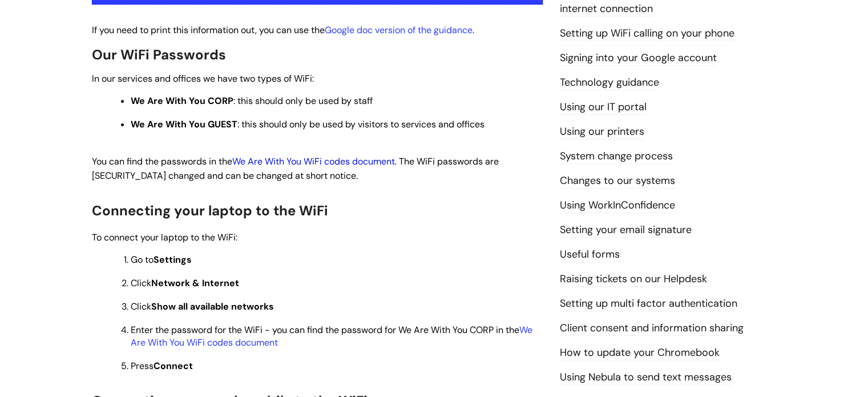  I want to click on span: Press, so click(161, 365).